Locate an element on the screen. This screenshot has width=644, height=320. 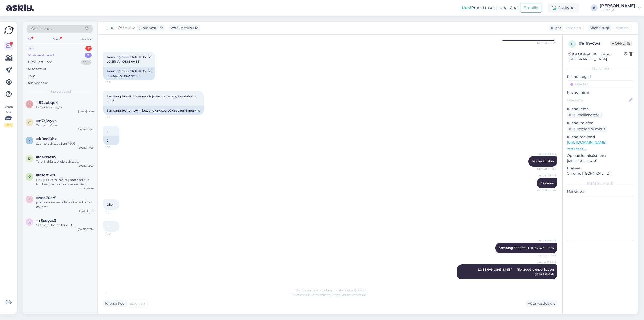
span: Vestluse ülevõtmiseks vajutage is located at coordinates (330, 295).